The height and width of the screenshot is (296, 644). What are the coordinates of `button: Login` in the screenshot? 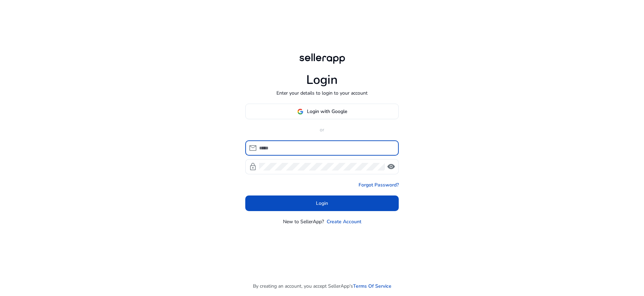 It's located at (322, 203).